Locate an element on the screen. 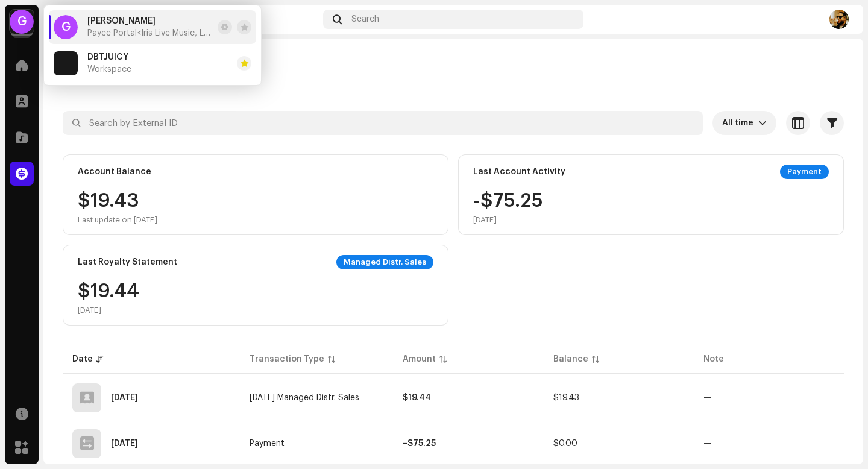 Image resolution: width=868 pixels, height=469 pixels. span: Payment is located at coordinates (267, 443).